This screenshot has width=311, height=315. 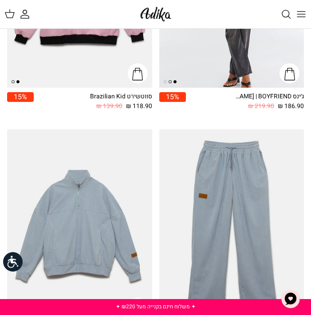 I want to click on span: 219.90 ₪, so click(x=261, y=106).